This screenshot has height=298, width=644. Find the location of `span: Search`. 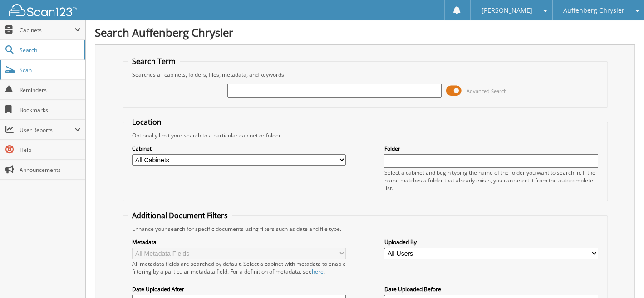

span: Search is located at coordinates (49, 50).